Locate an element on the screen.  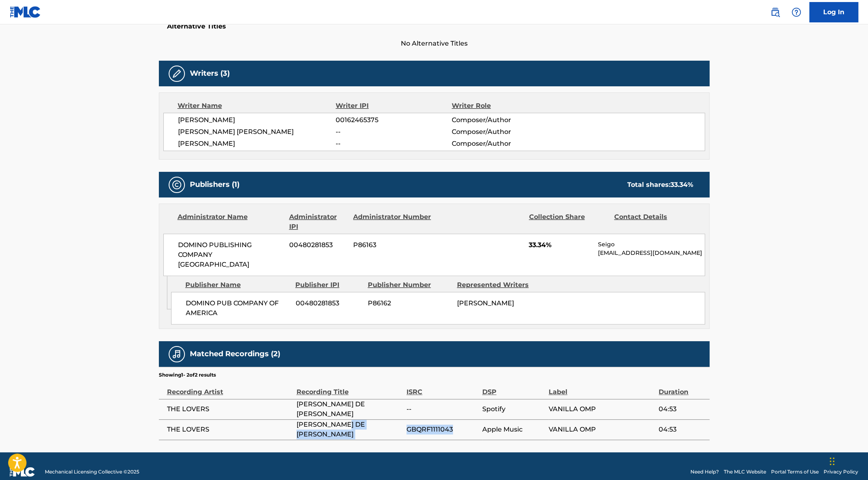
span: 33.34% is located at coordinates (560, 245).